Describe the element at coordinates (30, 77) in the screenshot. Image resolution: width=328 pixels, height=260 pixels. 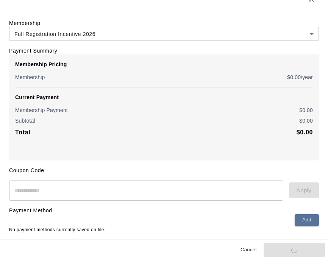
I see `p: Membership` at that location.